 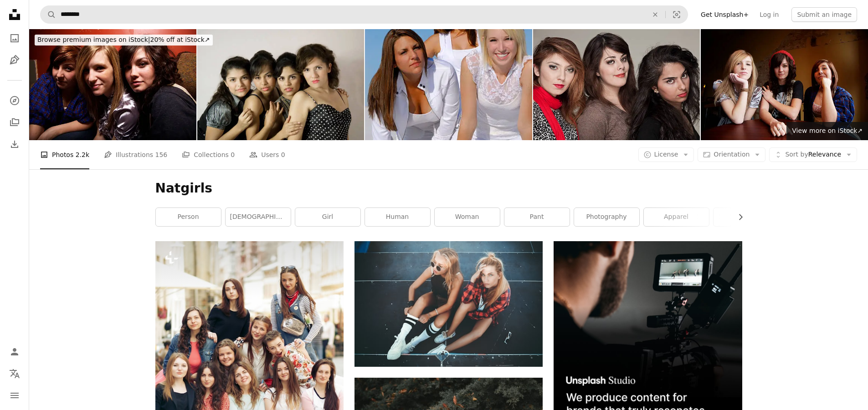 What do you see at coordinates (731, 155) in the screenshot?
I see `span: Orientation` at bounding box center [731, 155].